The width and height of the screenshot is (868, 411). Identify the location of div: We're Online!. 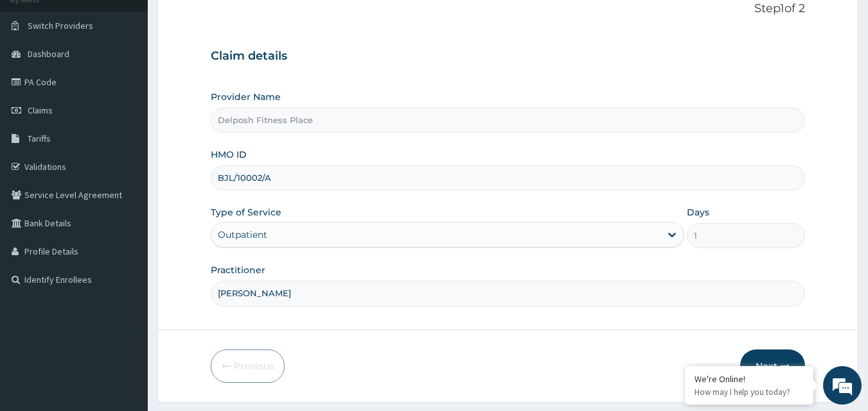
(749, 380).